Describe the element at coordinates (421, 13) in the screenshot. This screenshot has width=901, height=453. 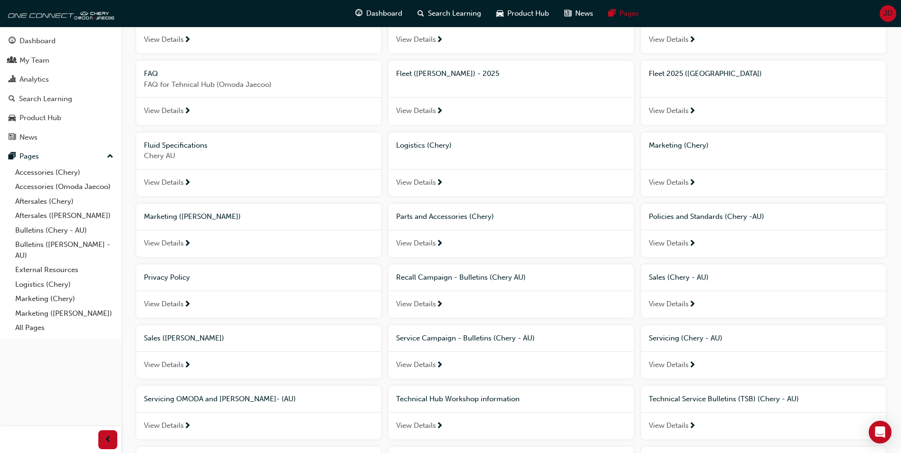
I see `span: search-icon` at that location.